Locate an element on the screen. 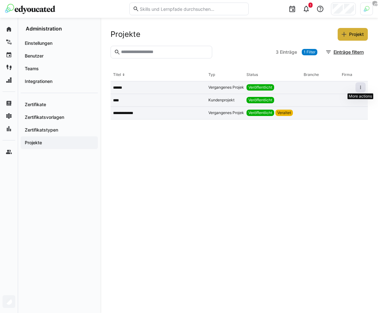  span: 1 Filter is located at coordinates (309, 52).